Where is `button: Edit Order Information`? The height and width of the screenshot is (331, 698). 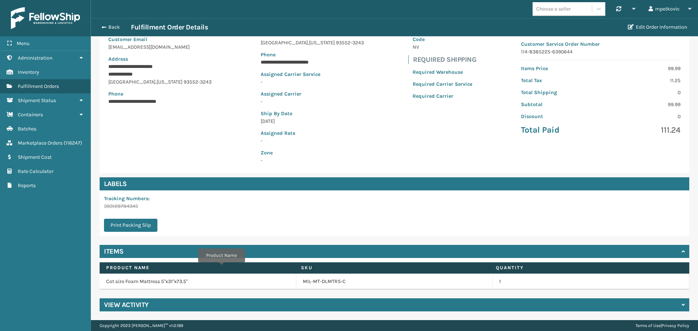
button: Edit Order Information is located at coordinates (657, 27).